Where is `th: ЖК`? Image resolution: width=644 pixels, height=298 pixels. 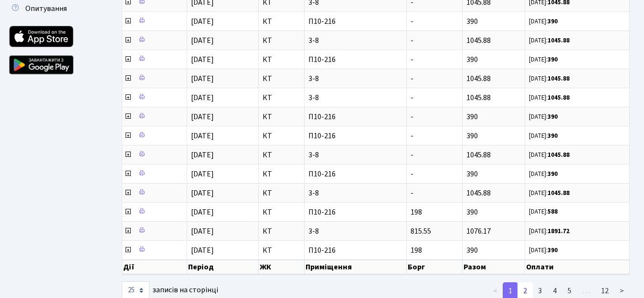 th: ЖК is located at coordinates (282, 267).